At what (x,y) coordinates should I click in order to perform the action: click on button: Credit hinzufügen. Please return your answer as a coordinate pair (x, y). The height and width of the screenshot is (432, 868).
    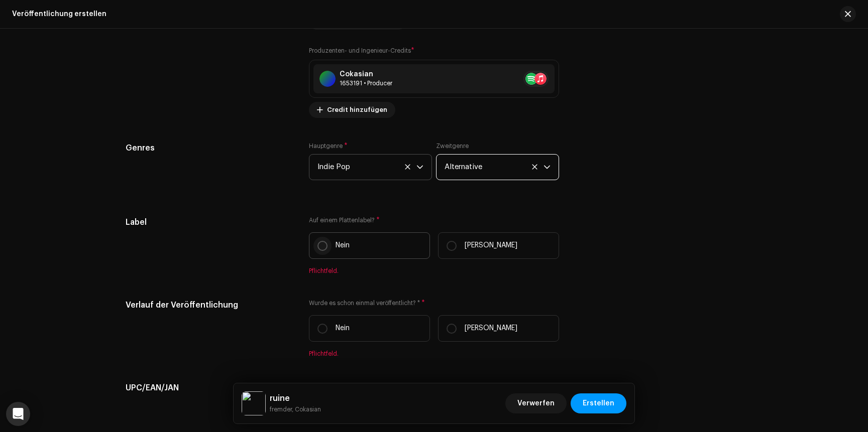
    Looking at the image, I should click on (352, 110).